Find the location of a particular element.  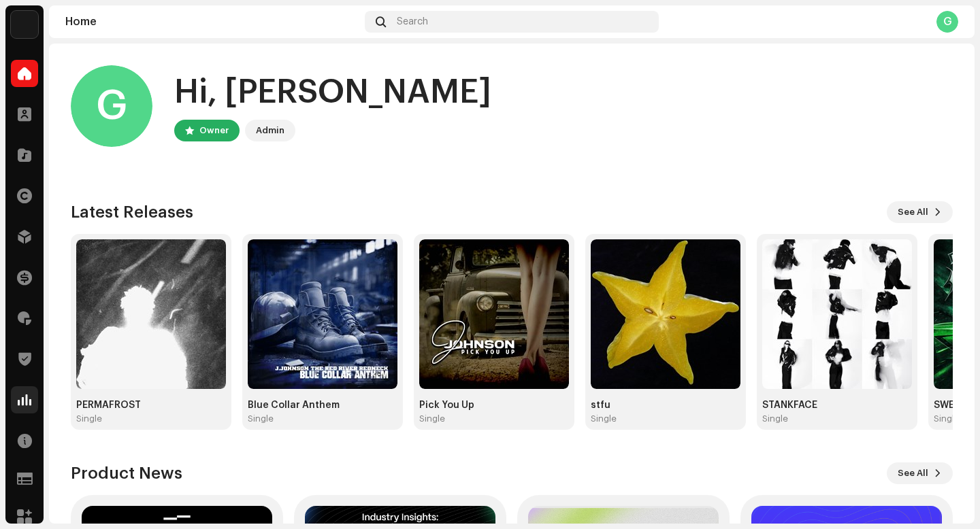

img: 9cb33734-fae5-4d78-9cec-0892bfbcf9e2 is located at coordinates (151, 314).